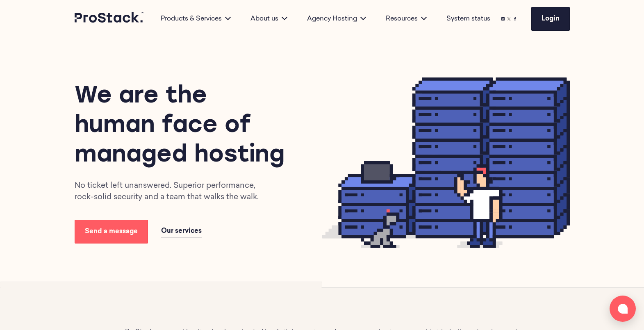 This screenshot has height=330, width=644. I want to click on span: Login, so click(551, 19).